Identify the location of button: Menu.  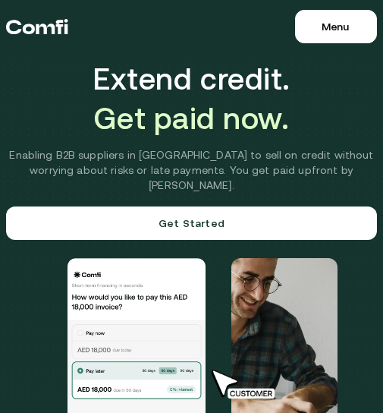
(336, 27).